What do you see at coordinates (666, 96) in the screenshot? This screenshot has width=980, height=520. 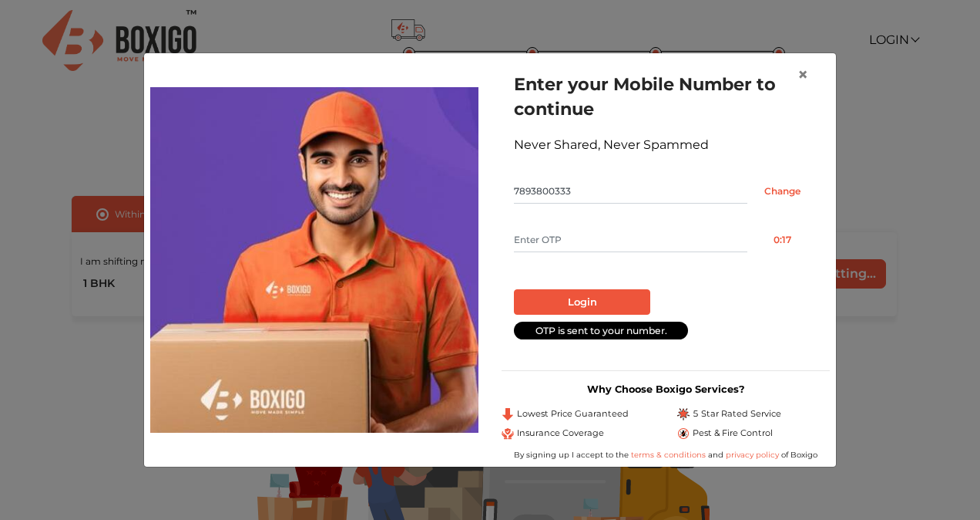 I see `h1: Enter your Mobile Number to continue` at bounding box center [666, 96].